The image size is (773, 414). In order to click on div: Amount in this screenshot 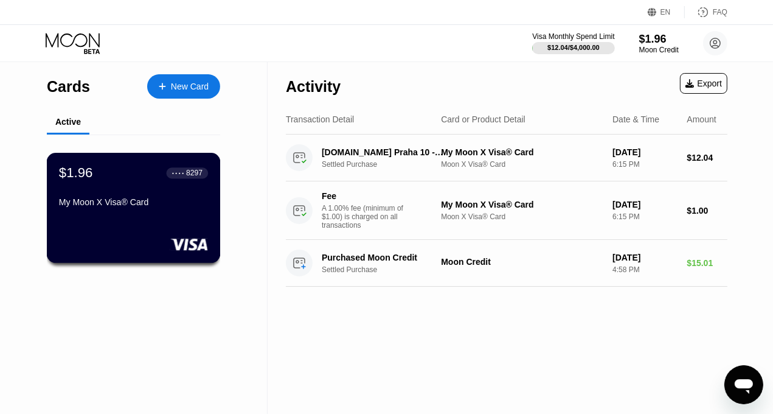, I will do `click(702, 119)`.